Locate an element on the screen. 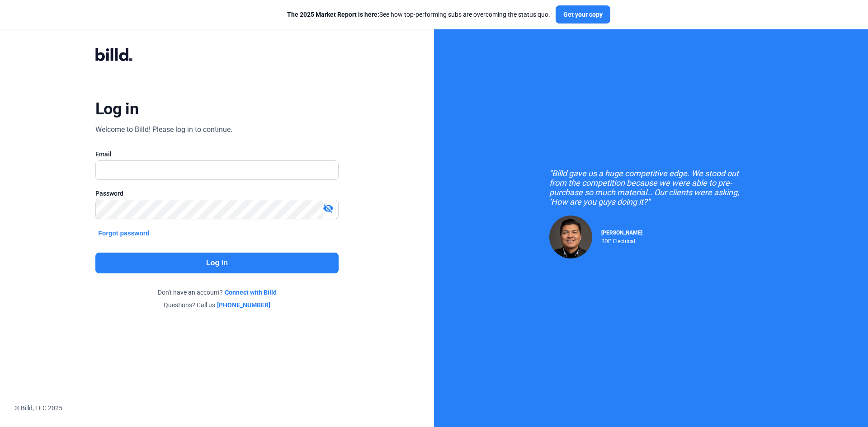 The width and height of the screenshot is (868, 427). div: "Billd gave us a huge competitive edge. We stood out from the competition because we were able to... is located at coordinates (651, 188).